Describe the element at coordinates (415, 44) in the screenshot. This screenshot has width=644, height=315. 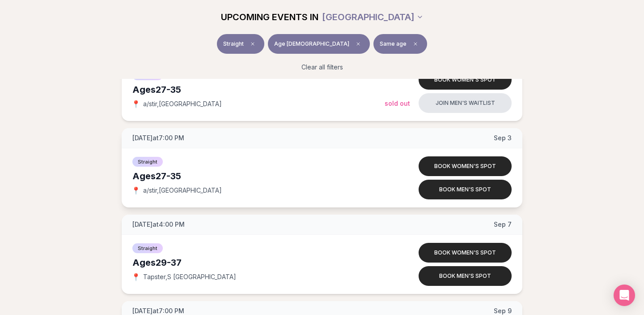
I see `span: Clear preference` at that location.